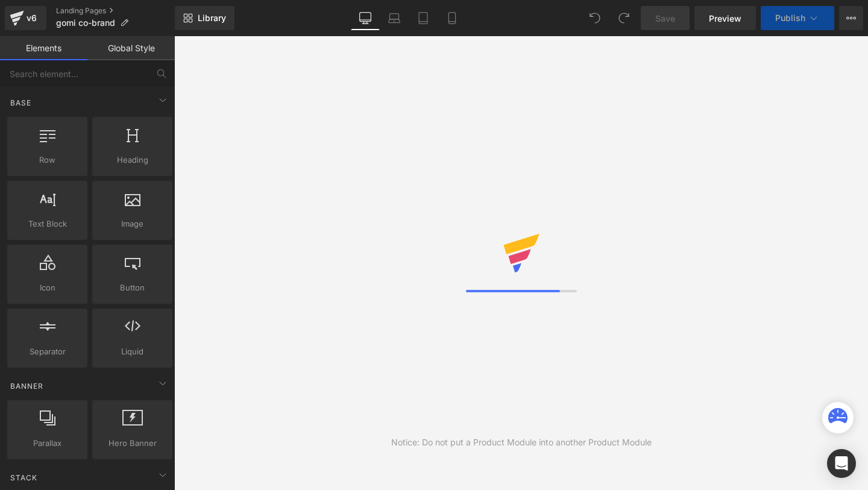  What do you see at coordinates (47, 351) in the screenshot?
I see `span: Separator` at bounding box center [47, 351].